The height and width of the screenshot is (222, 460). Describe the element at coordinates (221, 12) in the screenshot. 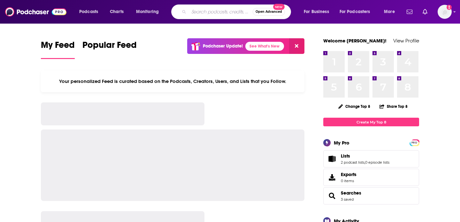

I see `input: Search podcasts, credits, & more...` at that location.